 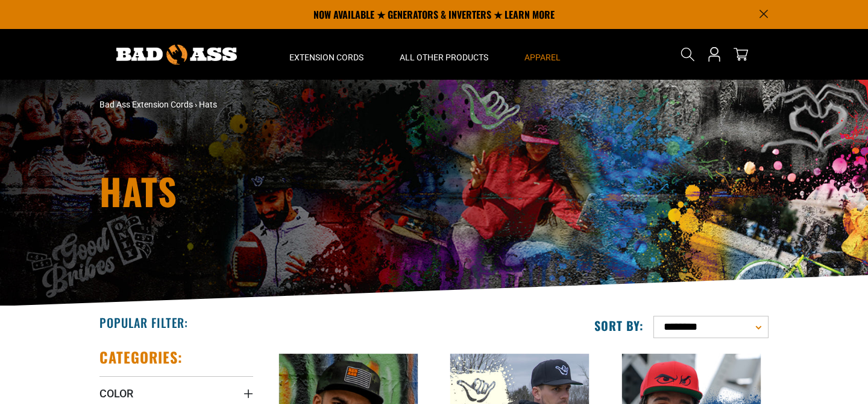 What do you see at coordinates (542, 54) in the screenshot?
I see `summary: Apparel` at bounding box center [542, 54].